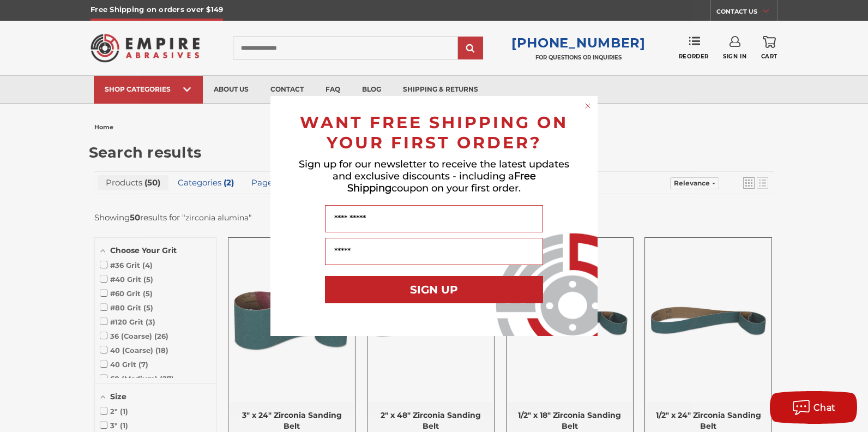 This screenshot has height=432, width=868. Describe the element at coordinates (824, 407) in the screenshot. I see `span: Chat` at that location.